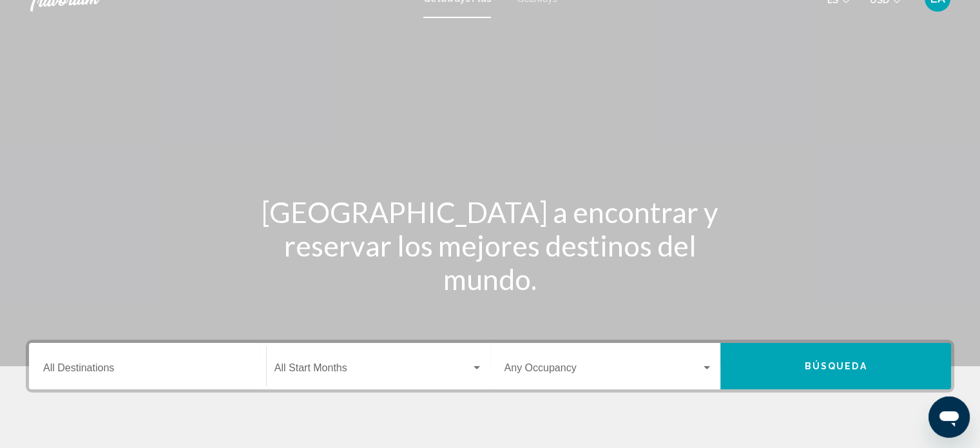 The width and height of the screenshot is (980, 448). Describe the element at coordinates (836, 367) in the screenshot. I see `span: Búsqueda` at that location.